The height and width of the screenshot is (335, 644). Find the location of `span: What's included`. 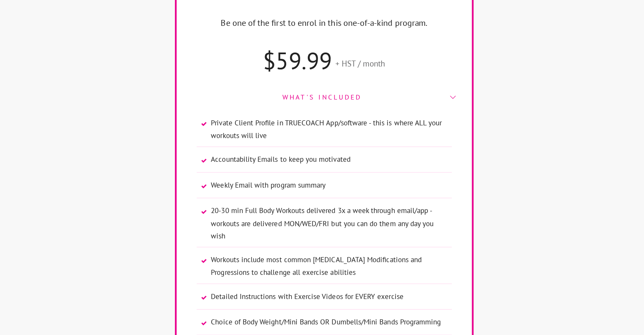

span: What's included is located at coordinates (320, 96).